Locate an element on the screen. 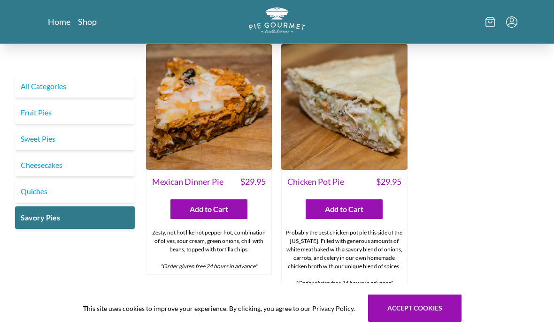  a: Logo is located at coordinates (277, 22).